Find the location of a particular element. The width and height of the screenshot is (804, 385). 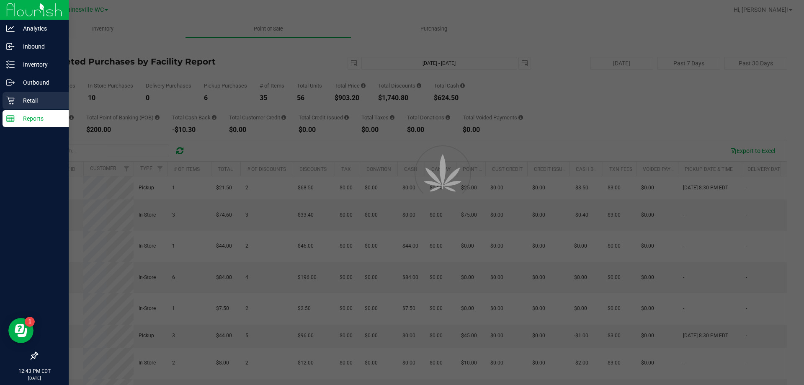

p: Retail is located at coordinates (40, 101).